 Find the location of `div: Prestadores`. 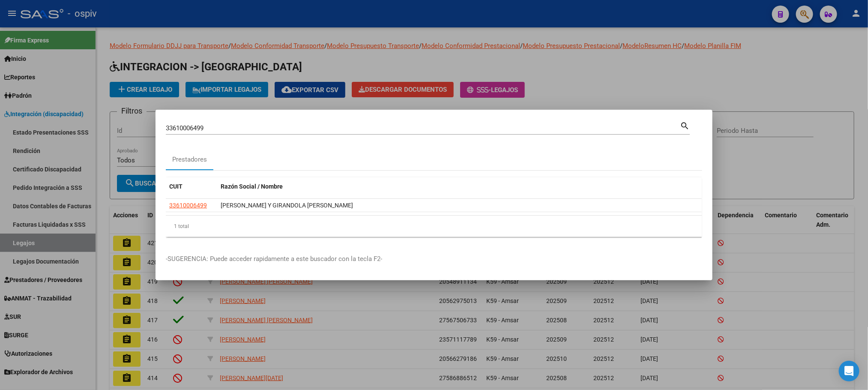

div: Prestadores is located at coordinates (189, 160).